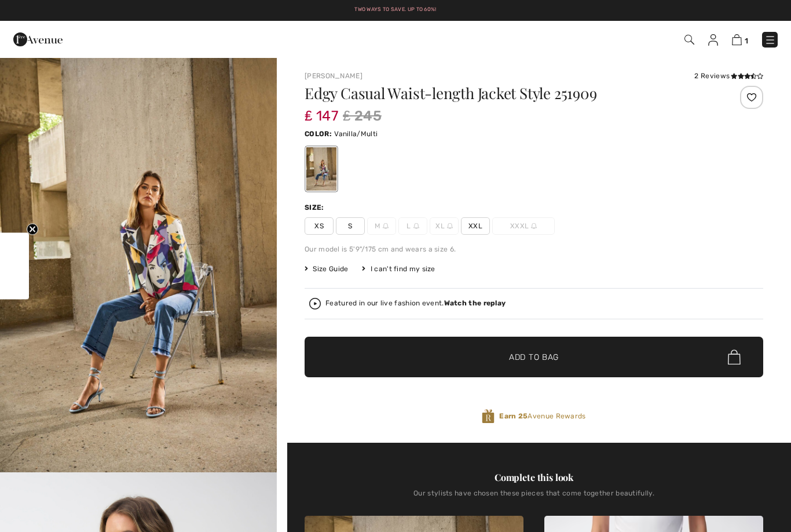  Describe the element at coordinates (476, 226) in the screenshot. I see `span: XXL` at that location.